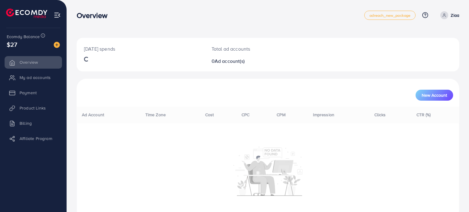 The image size is (469, 212). Describe the element at coordinates (455, 15) in the screenshot. I see `p: Ziaa` at that location.